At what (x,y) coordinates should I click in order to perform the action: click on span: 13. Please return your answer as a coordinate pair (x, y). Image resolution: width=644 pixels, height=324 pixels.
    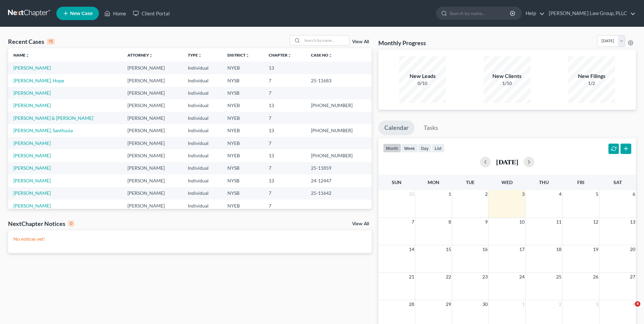
    Looking at the image, I should click on (632, 222).